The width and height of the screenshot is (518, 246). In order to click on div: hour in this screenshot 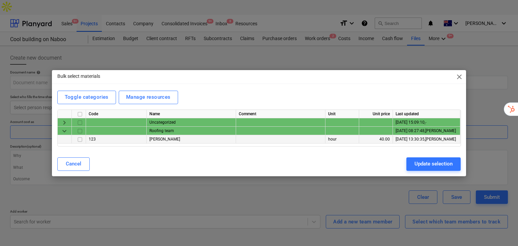, I will do `click(342, 139)`.